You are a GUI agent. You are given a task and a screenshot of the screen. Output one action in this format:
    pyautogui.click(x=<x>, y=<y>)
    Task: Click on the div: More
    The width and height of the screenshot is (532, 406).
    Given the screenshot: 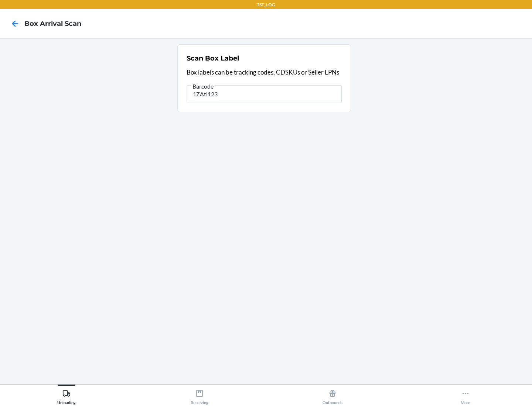 What is the action you would take?
    pyautogui.click(x=465, y=396)
    